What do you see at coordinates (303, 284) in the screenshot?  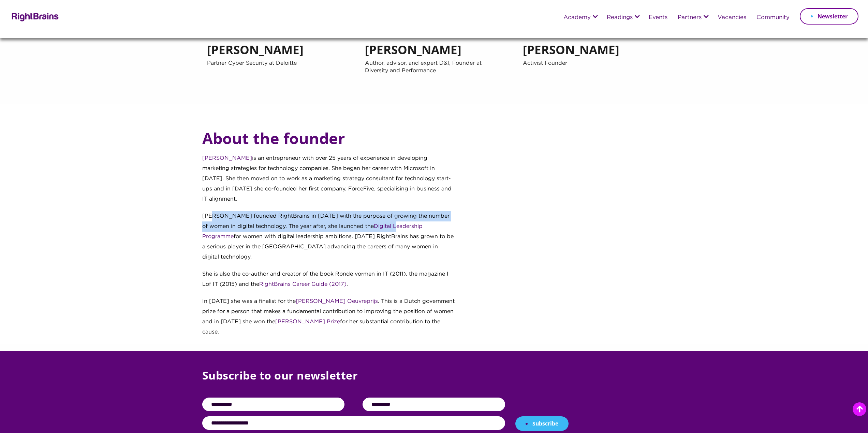 I see `a: RightBrains Career Guide (2017)` at bounding box center [303, 284].